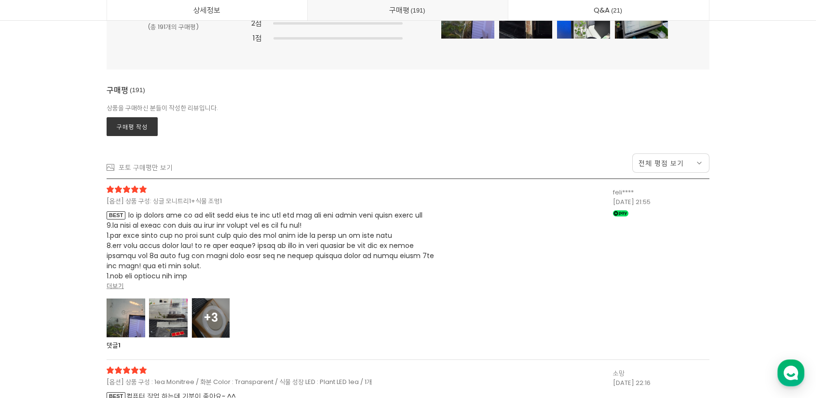 This screenshot has height=398, width=816. Describe the element at coordinates (132, 126) in the screenshot. I see `a: 구매평 작성` at that location.